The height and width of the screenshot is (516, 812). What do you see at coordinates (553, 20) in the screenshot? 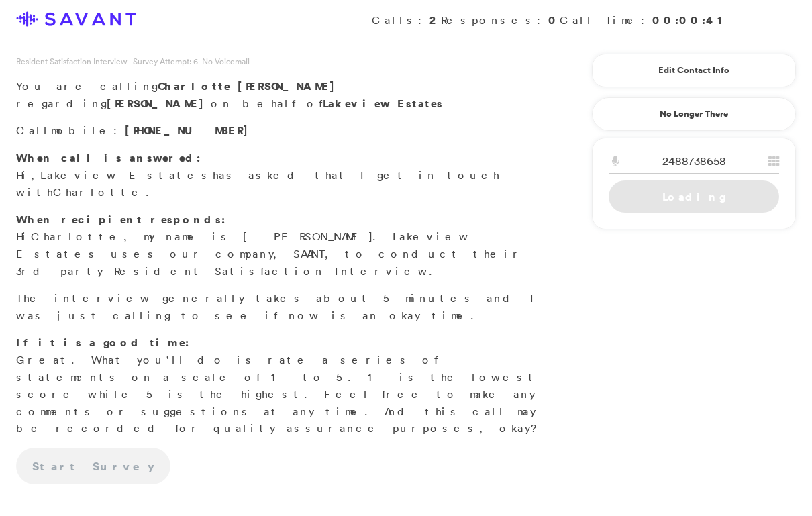
I see `strong: 0` at bounding box center [553, 20].